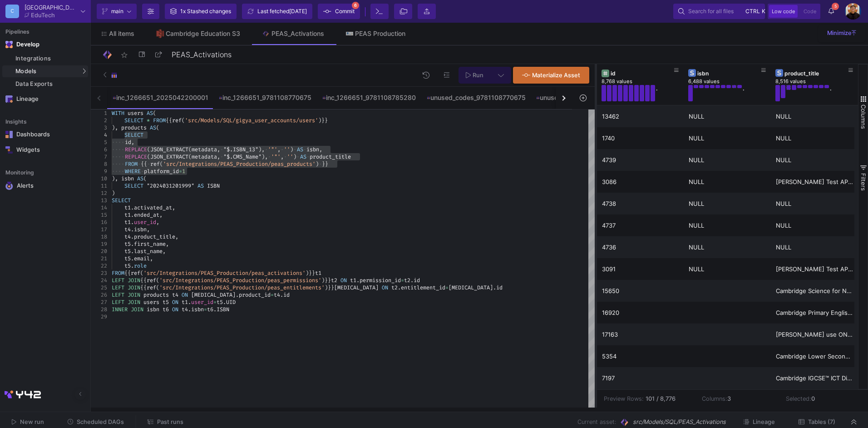 This screenshot has width=868, height=428. What do you see at coordinates (711, 12) in the screenshot?
I see `span: Search for all files` at bounding box center [711, 12].